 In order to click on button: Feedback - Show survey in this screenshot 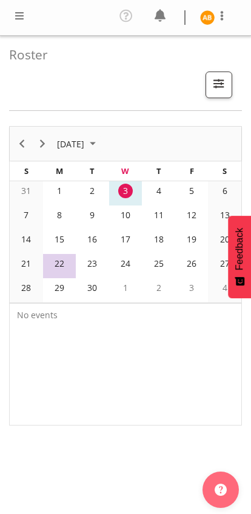, I will do `click(239, 257)`.